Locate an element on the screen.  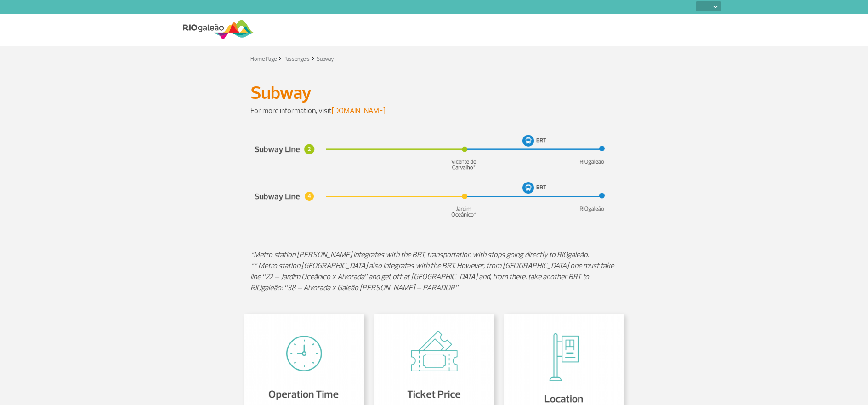
p: For more information, visit is located at coordinates (434, 111).